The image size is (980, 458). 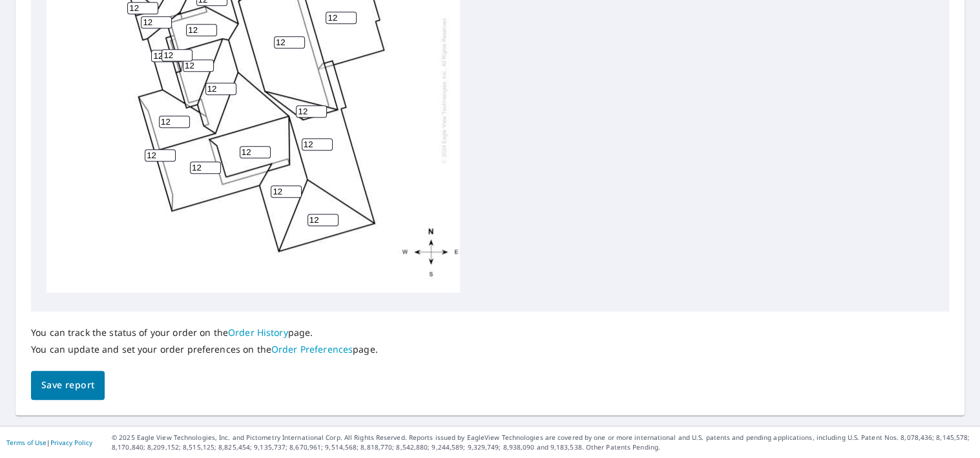 What do you see at coordinates (68, 385) in the screenshot?
I see `button: Save report` at bounding box center [68, 385].